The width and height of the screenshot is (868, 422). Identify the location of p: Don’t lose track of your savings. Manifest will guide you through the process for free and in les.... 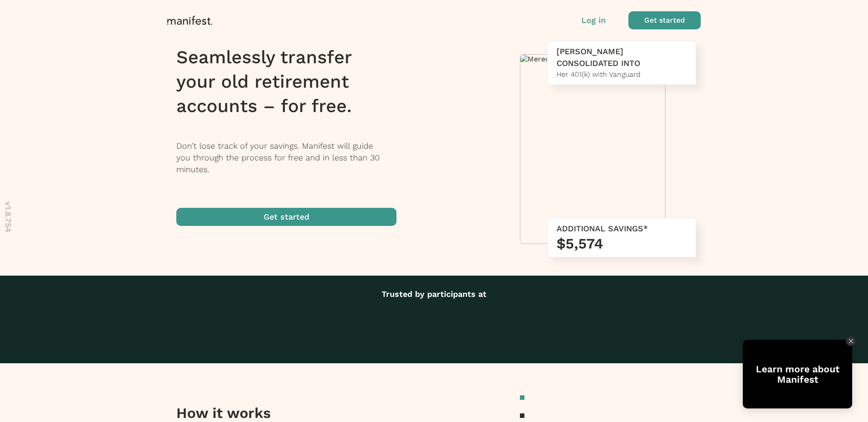
(292, 157).